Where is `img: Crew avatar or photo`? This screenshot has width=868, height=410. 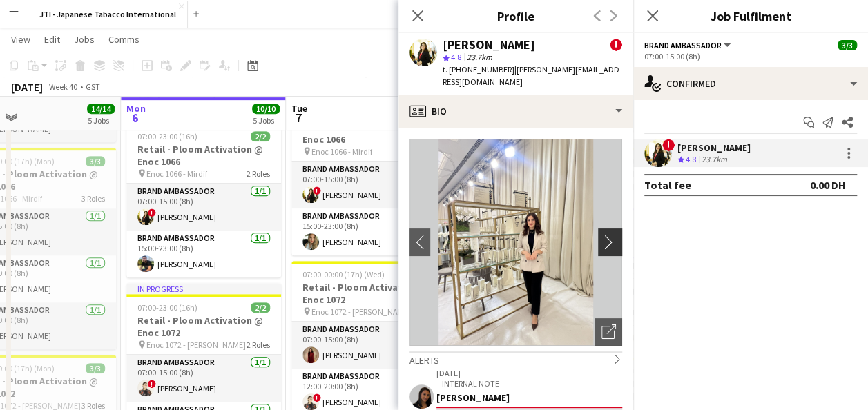
img: Crew avatar or photo is located at coordinates (516, 242).